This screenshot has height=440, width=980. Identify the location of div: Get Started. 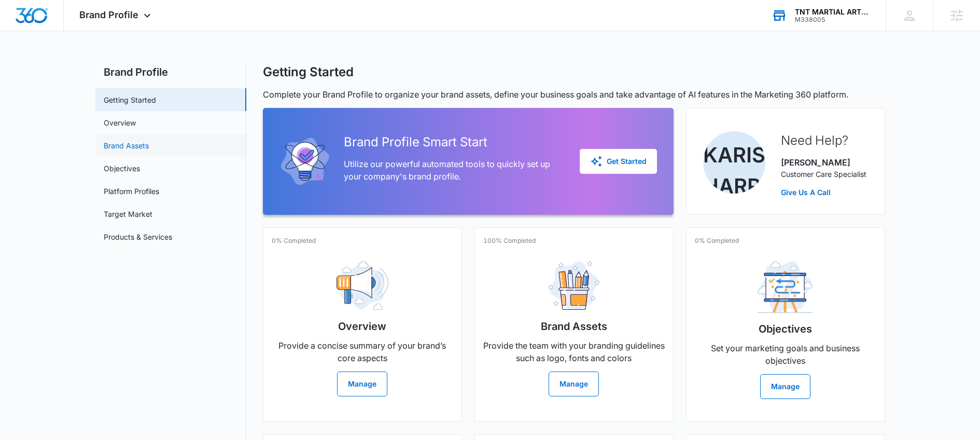
(618, 161).